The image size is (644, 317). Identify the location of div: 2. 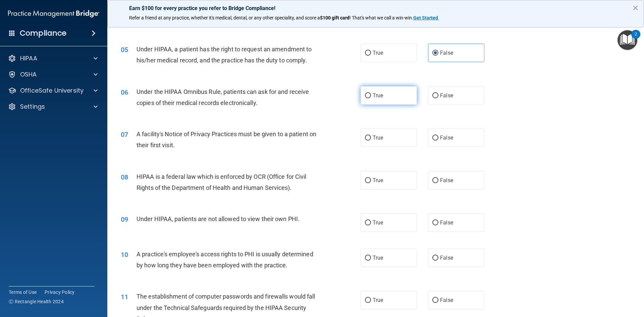
(636, 39).